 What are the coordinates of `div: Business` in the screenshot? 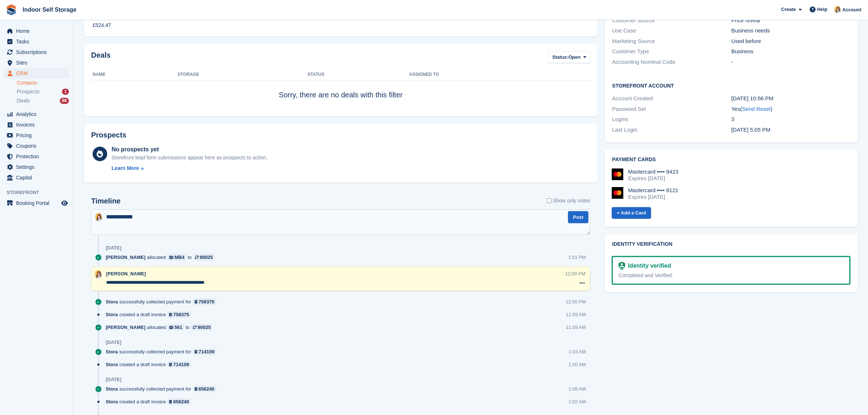 It's located at (790, 51).